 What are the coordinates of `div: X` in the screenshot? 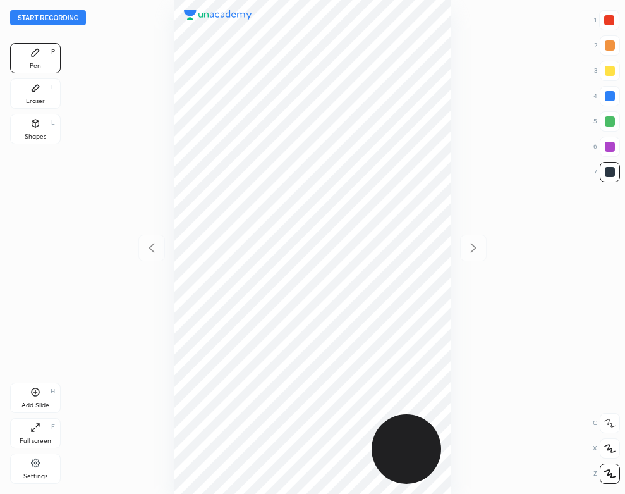 It's located at (606, 448).